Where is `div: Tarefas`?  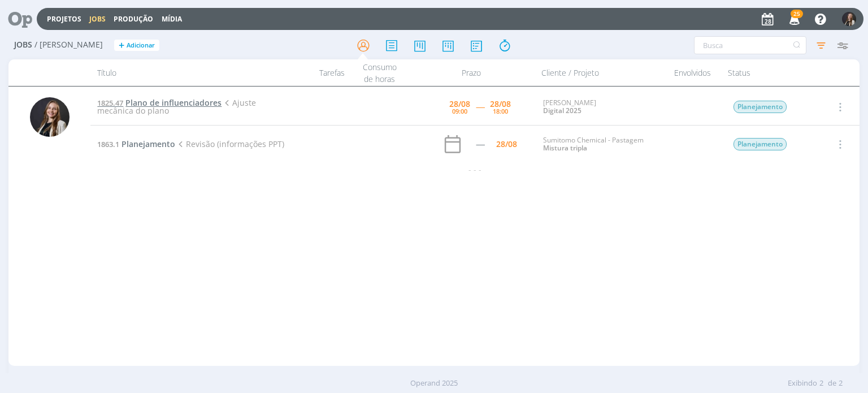 div: Tarefas is located at coordinates (318, 72).